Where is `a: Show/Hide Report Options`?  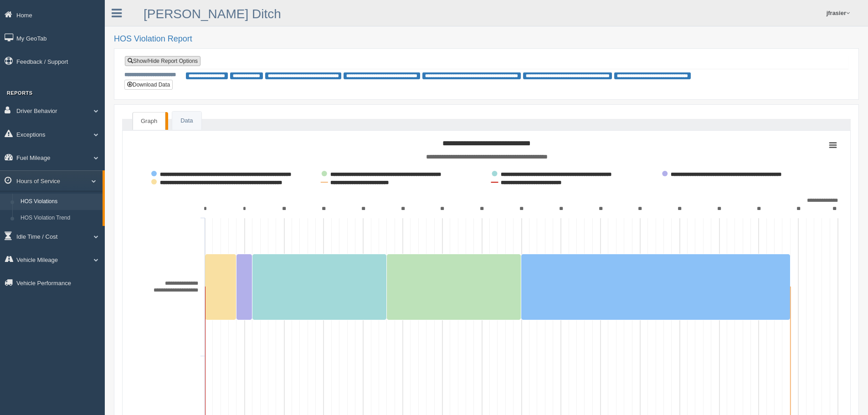 a: Show/Hide Report Options is located at coordinates (163, 61).